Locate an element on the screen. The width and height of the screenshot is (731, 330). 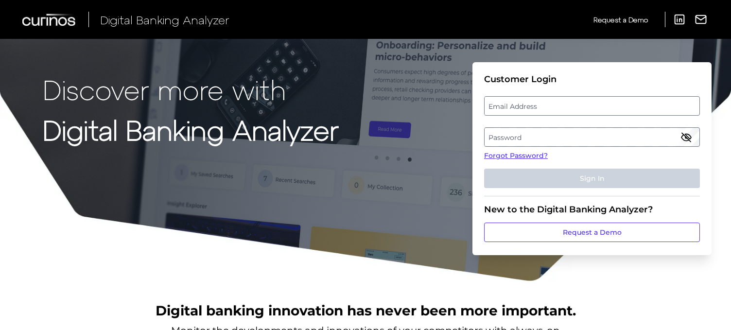
label: Email Address is located at coordinates (592, 106).